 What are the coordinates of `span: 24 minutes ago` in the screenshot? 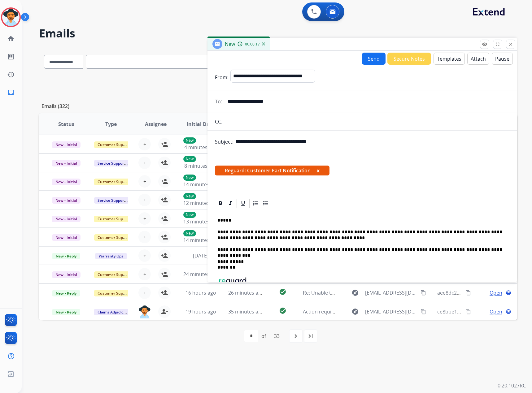 It's located at (201, 274).